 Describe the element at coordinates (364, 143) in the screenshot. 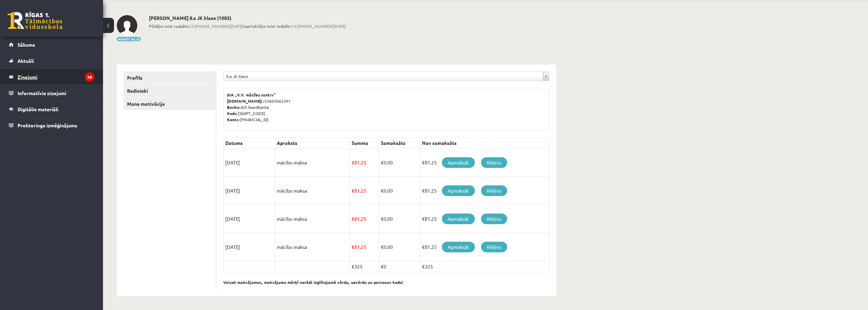

I see `th: Summa` at that location.